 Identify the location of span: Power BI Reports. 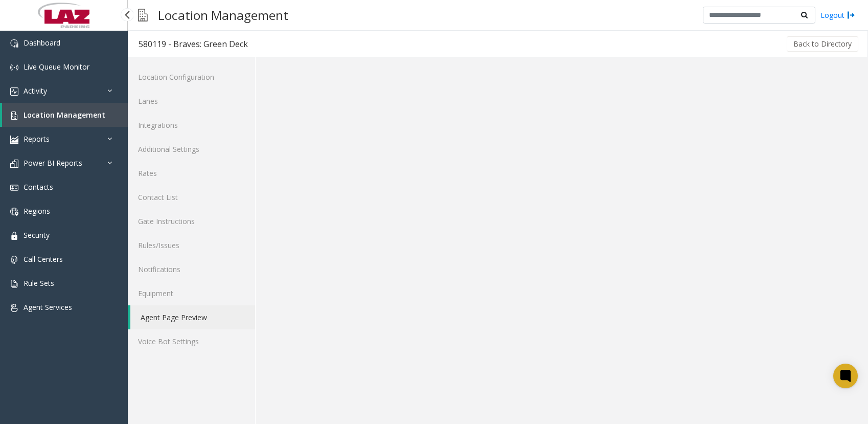
(52, 163).